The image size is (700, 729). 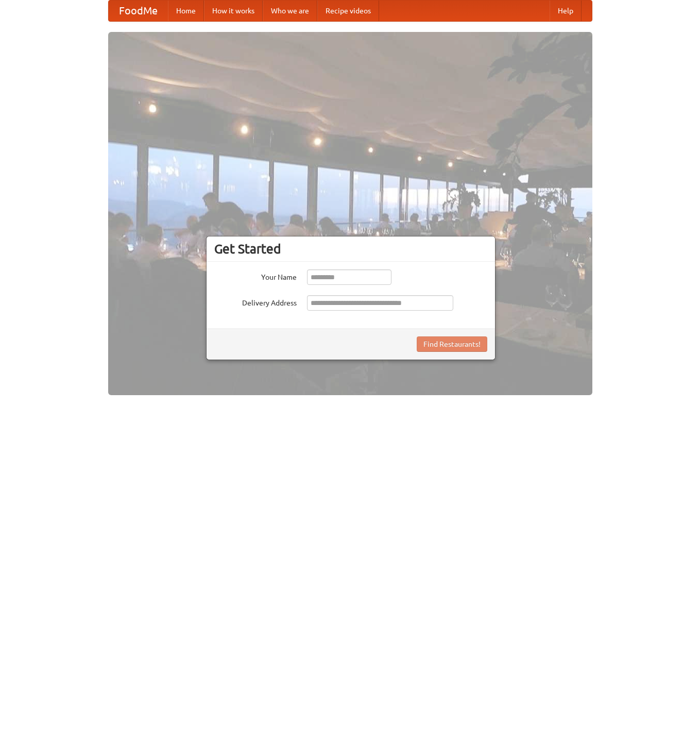 I want to click on a: How it works, so click(x=234, y=11).